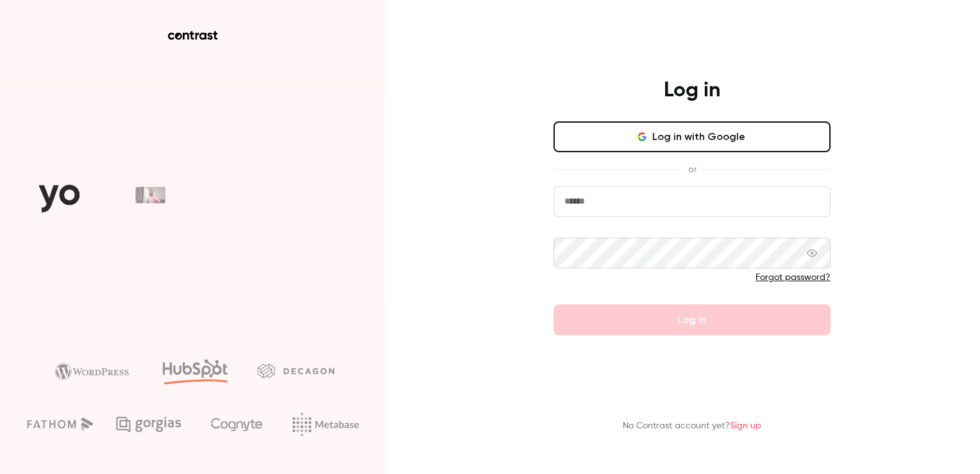 Image resolution: width=980 pixels, height=474 pixels. I want to click on button: Log in with Google, so click(692, 137).